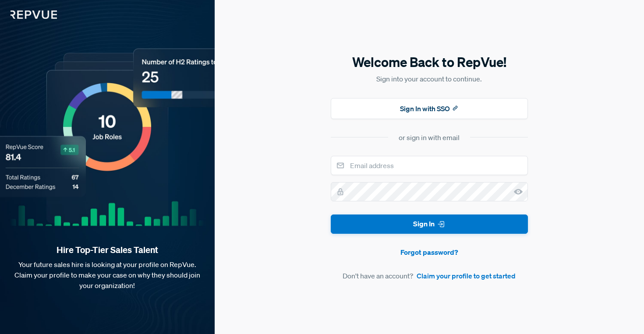 The height and width of the screenshot is (334, 644). Describe the element at coordinates (107, 250) in the screenshot. I see `strong: Hire Top-Tier Sales Talent` at that location.